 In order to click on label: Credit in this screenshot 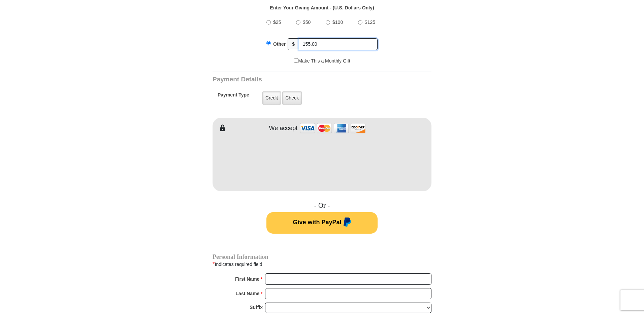, I will do `click(271, 98)`.